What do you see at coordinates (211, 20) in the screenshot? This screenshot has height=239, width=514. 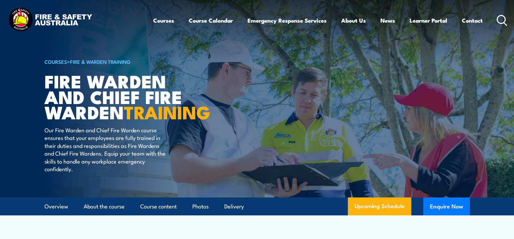 I see `a: Course Calendar` at bounding box center [211, 20].